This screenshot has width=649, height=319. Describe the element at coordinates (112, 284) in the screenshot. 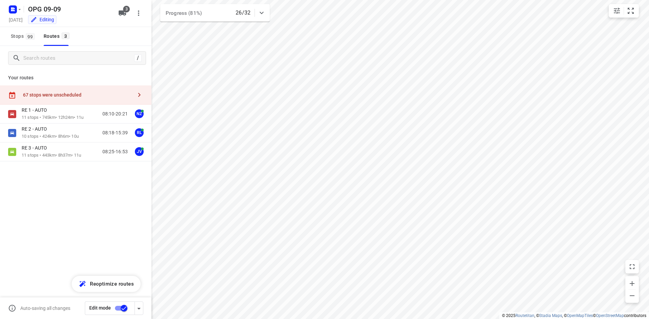

I see `span: Reoptimize routes` at that location.